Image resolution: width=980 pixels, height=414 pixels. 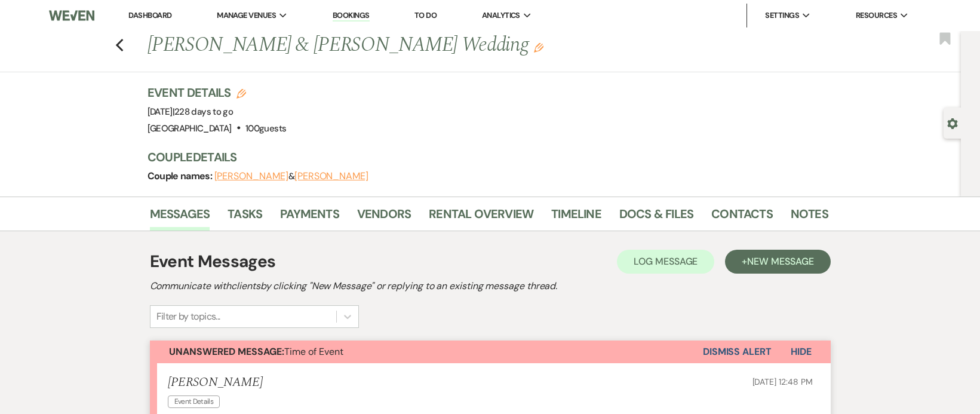 What do you see at coordinates (737, 352) in the screenshot?
I see `button: Dismiss Alert` at bounding box center [737, 352].